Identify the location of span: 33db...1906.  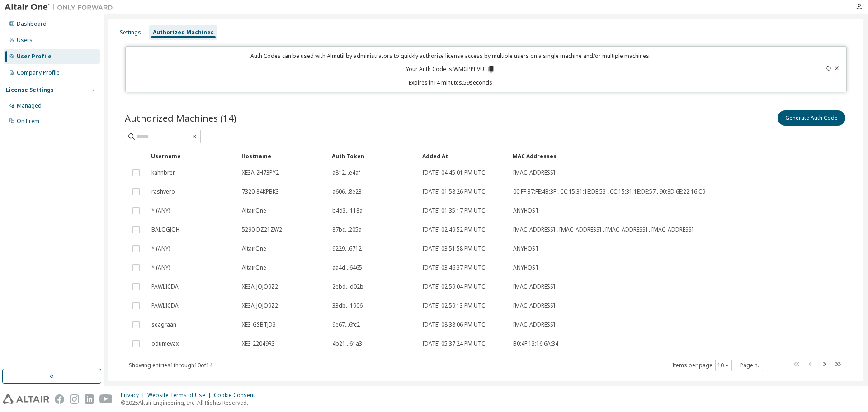
(347, 306).